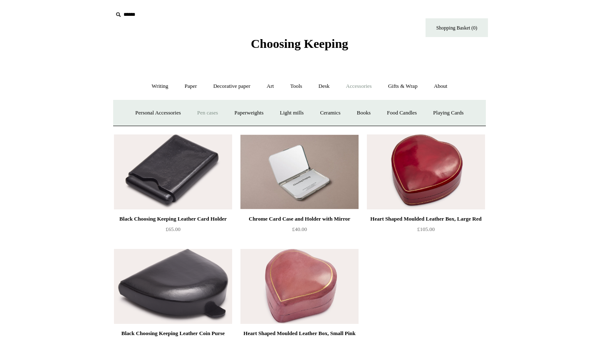 The width and height of the screenshot is (599, 338). Describe the element at coordinates (270, 86) in the screenshot. I see `a: Art` at that location.